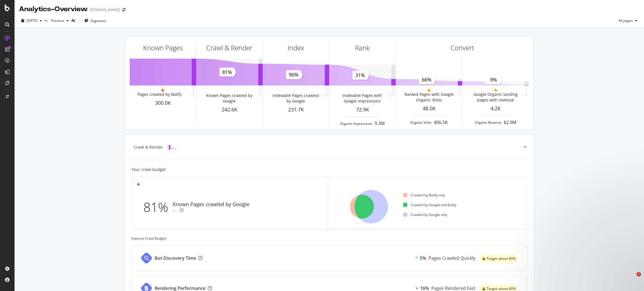 The image size is (644, 291). I want to click on button: Previous, so click(60, 20).